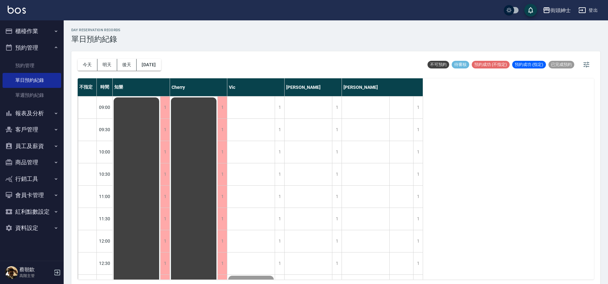  What do you see at coordinates (32, 228) in the screenshot?
I see `button: 資料設定` at bounding box center [32, 228].